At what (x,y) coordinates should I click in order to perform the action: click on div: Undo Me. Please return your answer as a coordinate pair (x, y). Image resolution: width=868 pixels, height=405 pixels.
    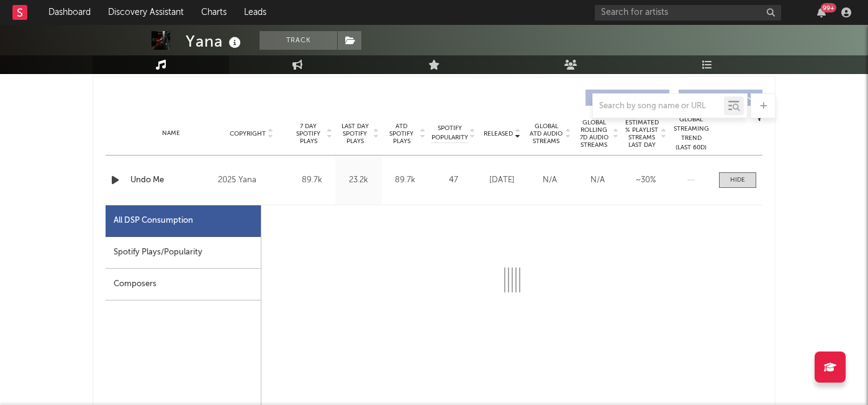
    Looking at the image, I should click on (171, 180).